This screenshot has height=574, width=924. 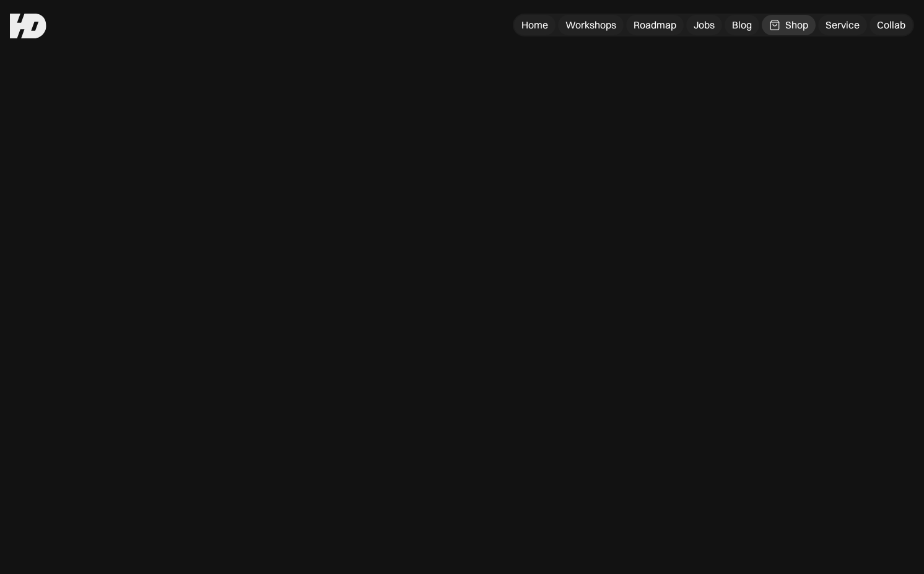 I want to click on div: Home, so click(x=535, y=24).